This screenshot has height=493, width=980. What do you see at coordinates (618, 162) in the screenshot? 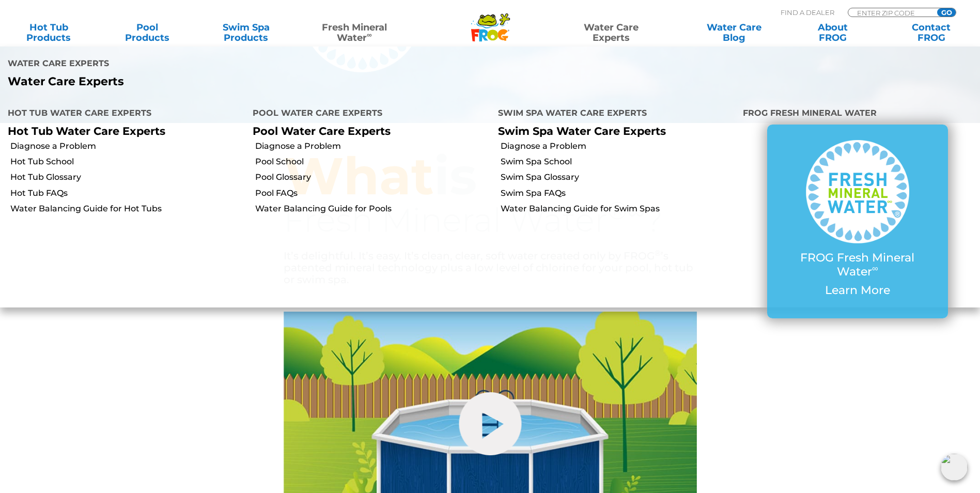
I see `a: Swim Spa School` at bounding box center [618, 162].